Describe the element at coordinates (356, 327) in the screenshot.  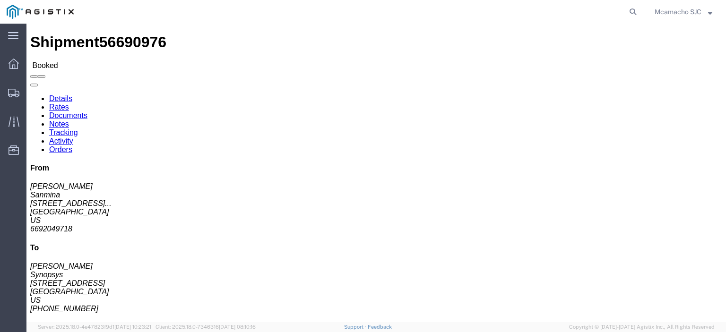
I see `a: Support` at that location.